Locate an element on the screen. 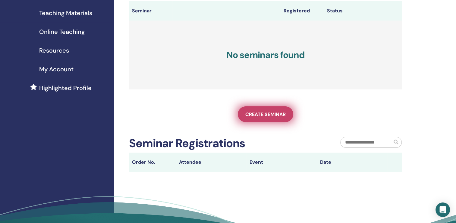 The width and height of the screenshot is (456, 223). th: Registered is located at coordinates (303, 11).